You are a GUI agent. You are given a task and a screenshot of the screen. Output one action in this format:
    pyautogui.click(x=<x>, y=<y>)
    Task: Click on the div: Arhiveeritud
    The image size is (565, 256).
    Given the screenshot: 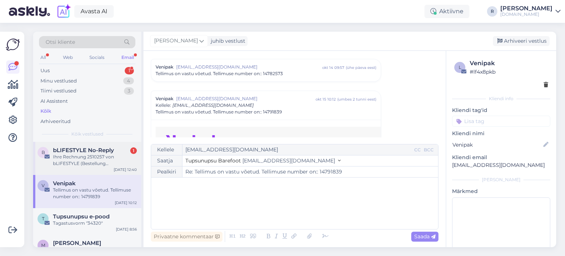 What is the action you would take?
    pyautogui.click(x=56, y=121)
    